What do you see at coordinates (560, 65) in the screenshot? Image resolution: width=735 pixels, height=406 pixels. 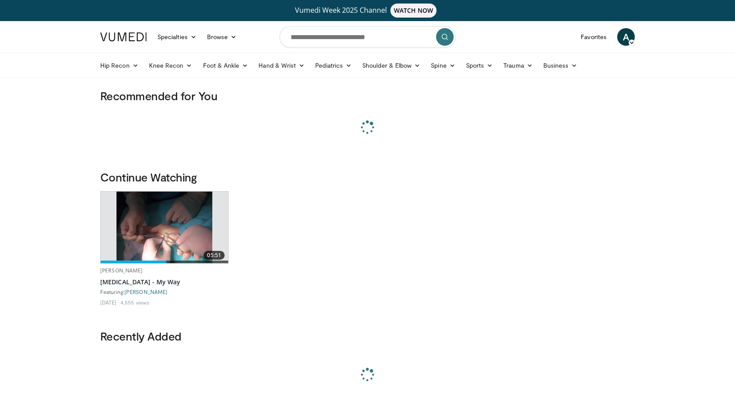 I see `a: Business` at bounding box center [560, 65].